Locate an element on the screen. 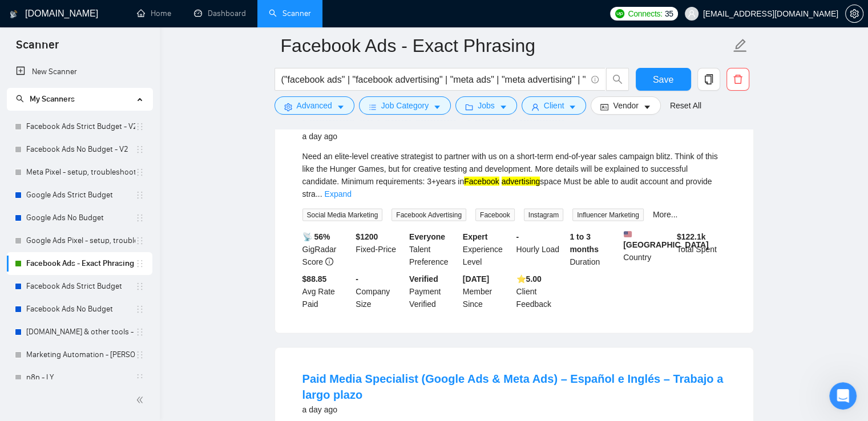 This screenshot has height=421, width=868. button: copy is located at coordinates (709, 80).